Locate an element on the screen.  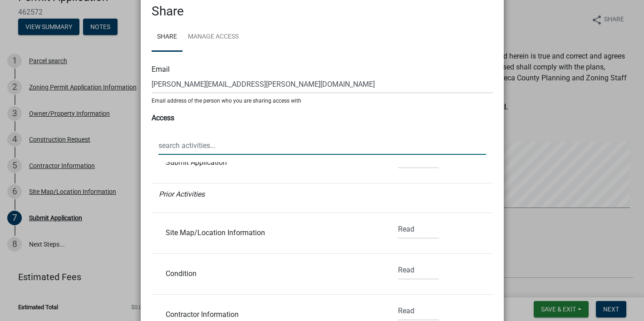
div: Contractor Information is located at coordinates (268, 314).